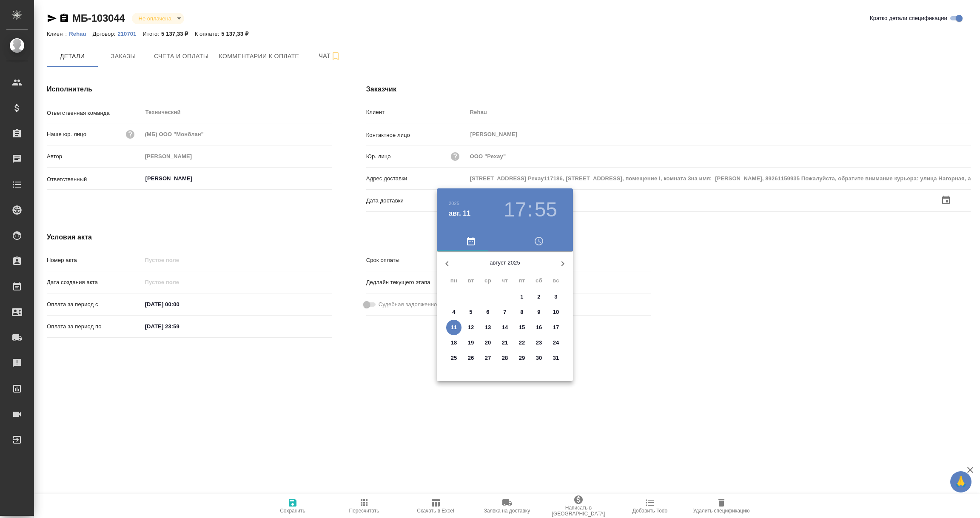 The image size is (980, 518). I want to click on button: 12, so click(470, 327).